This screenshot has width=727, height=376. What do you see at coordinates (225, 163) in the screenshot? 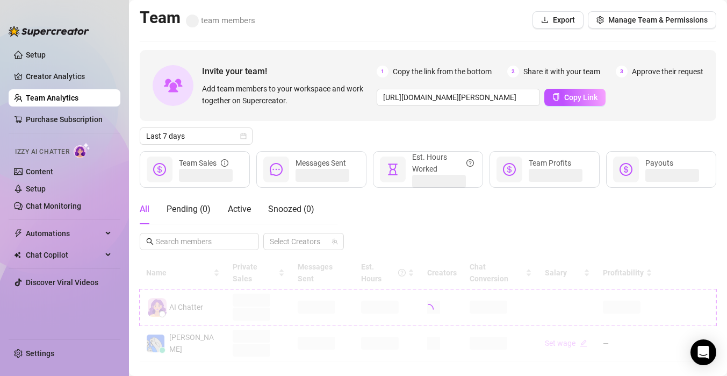
I see `span: info-circle` at bounding box center [225, 163].